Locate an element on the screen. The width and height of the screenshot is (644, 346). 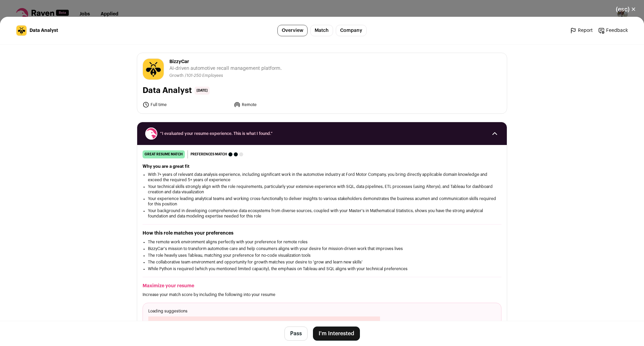
a: Report is located at coordinates (582, 31).